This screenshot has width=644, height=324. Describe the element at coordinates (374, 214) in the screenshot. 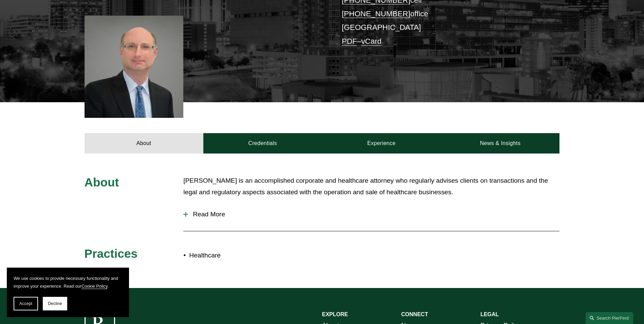

I see `span: Read More` at that location.